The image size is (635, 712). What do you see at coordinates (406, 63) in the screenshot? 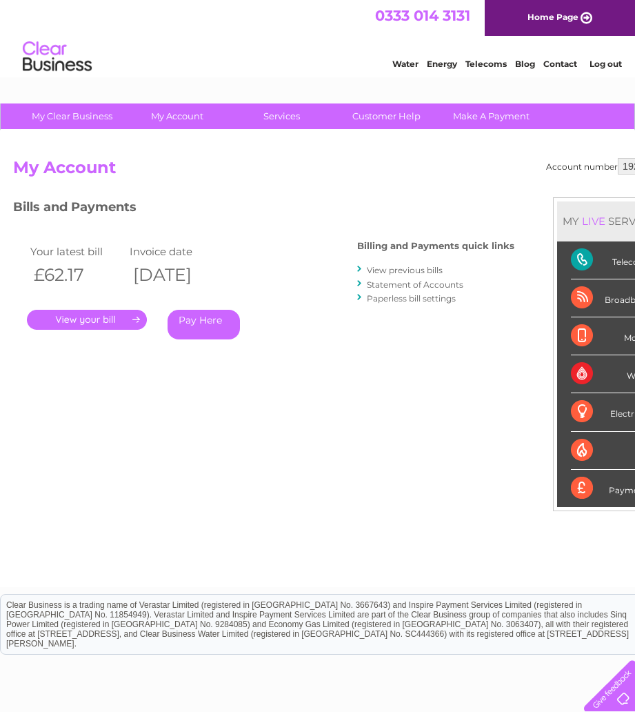
I see `a: Water` at bounding box center [406, 63].